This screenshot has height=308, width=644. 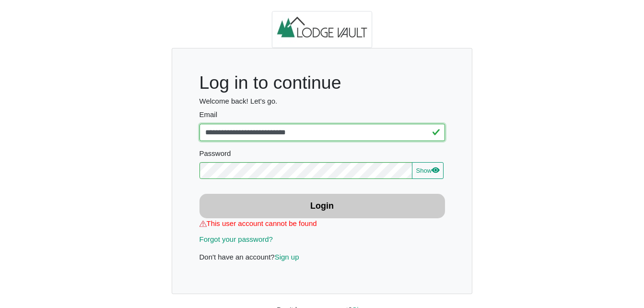 I want to click on svg: exclamation triangle, so click(x=203, y=224).